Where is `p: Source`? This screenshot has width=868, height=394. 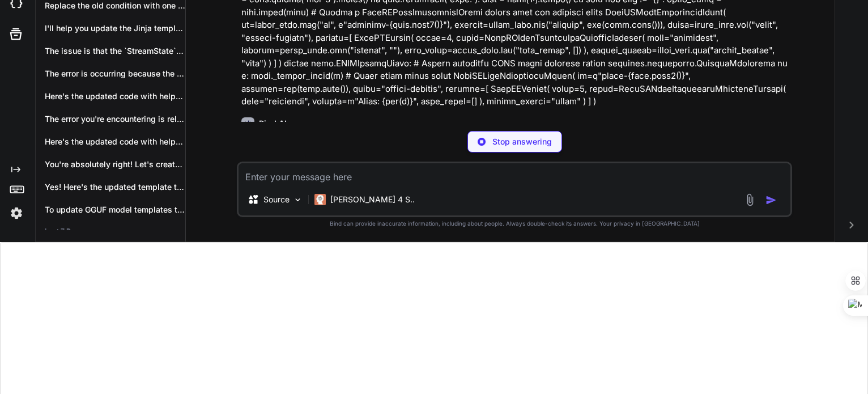 p: Source is located at coordinates (277, 199).